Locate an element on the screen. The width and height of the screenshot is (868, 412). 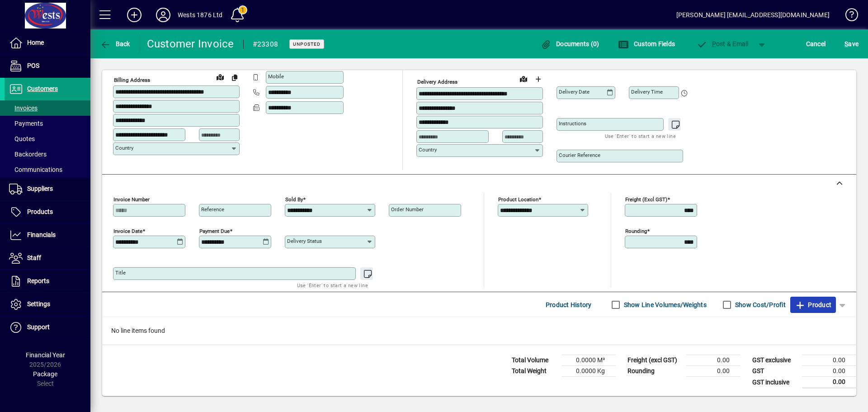
label: Show Cost/Profit is located at coordinates (759, 305).